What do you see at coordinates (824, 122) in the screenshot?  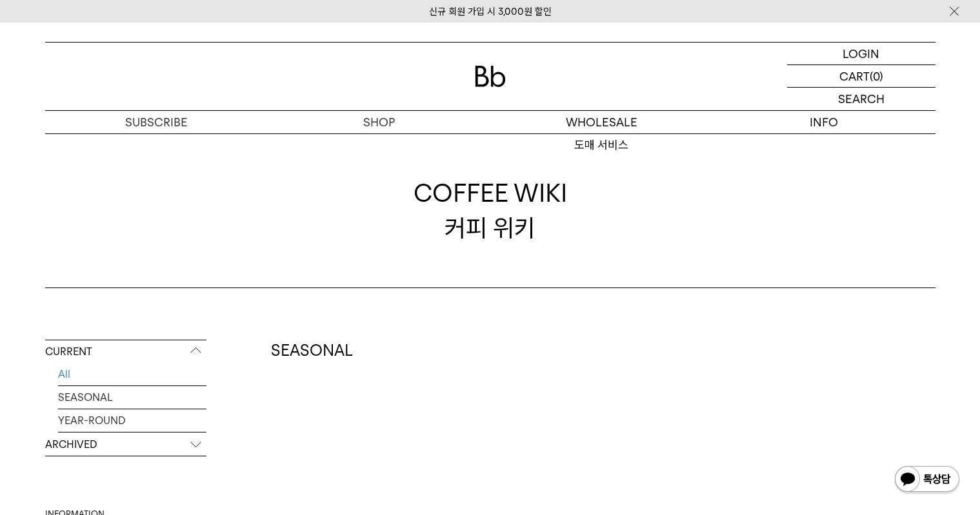 I see `p: INFO` at bounding box center [824, 122].